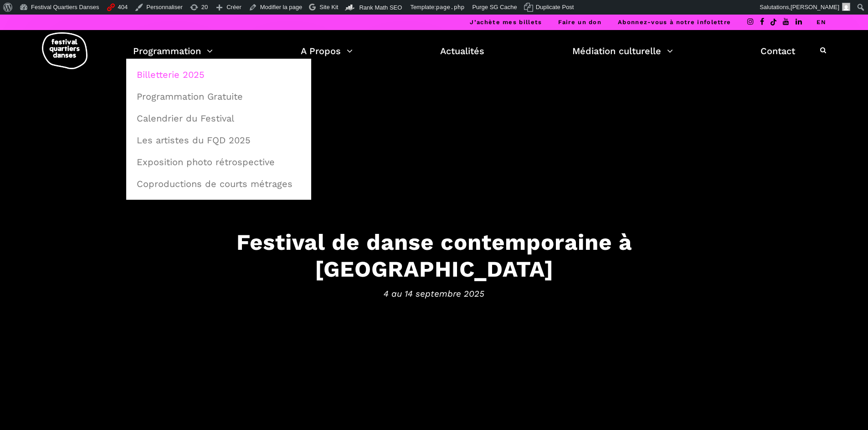 The height and width of the screenshot is (430, 868). I want to click on a: Actualités, so click(462, 51).